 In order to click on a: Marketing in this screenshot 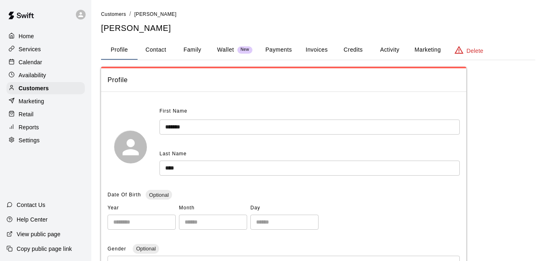, I will do `click(45, 101)`.